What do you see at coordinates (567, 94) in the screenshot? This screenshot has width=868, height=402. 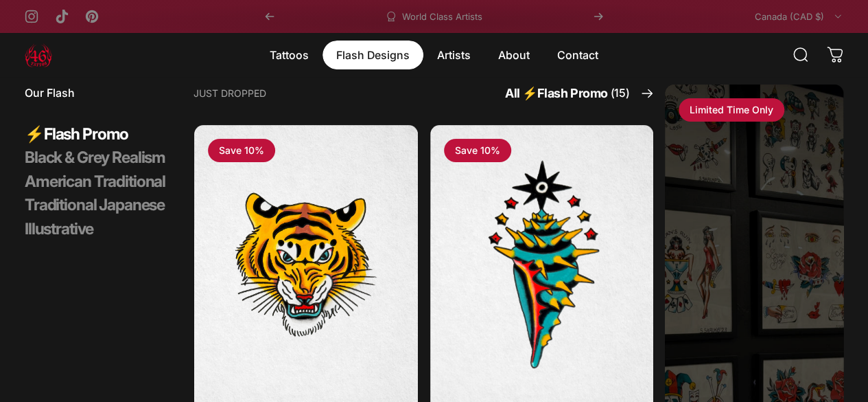 I see `span: All ⚡️Flash Promo` at bounding box center [567, 94].